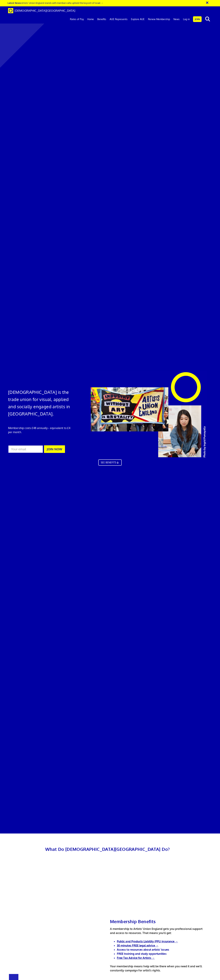  I want to click on a: Home, so click(91, 19).